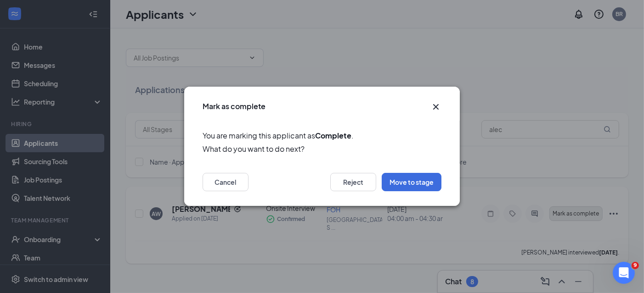 This screenshot has width=644, height=293. Describe the element at coordinates (411, 183) in the screenshot. I see `button: Move to stage` at that location.